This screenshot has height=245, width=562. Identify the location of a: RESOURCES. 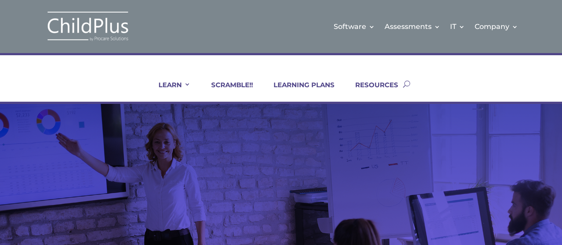
(371, 91).